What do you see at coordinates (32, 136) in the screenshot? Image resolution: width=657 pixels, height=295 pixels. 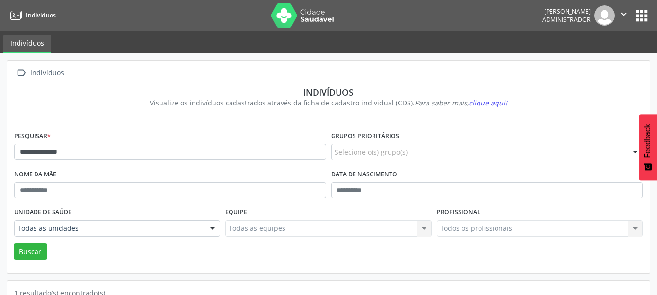 I see `label: Pesquisar` at bounding box center [32, 136].